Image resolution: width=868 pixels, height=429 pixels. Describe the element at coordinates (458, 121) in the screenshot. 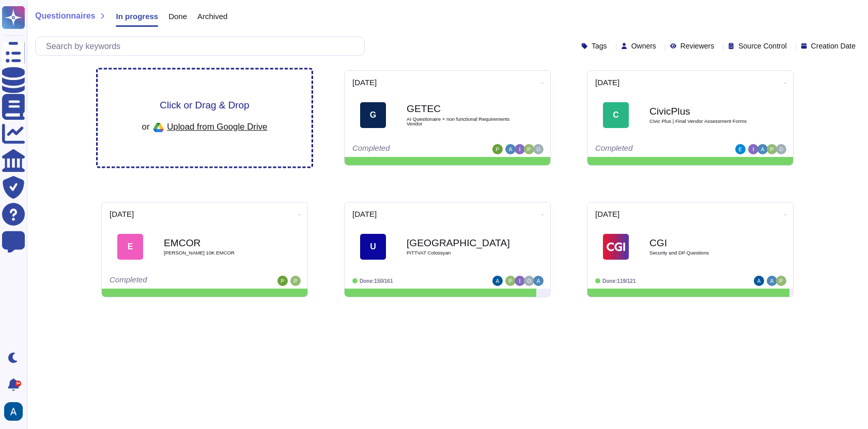

I see `span: AI Questionaire + non functional Requirements Vendor` at that location.